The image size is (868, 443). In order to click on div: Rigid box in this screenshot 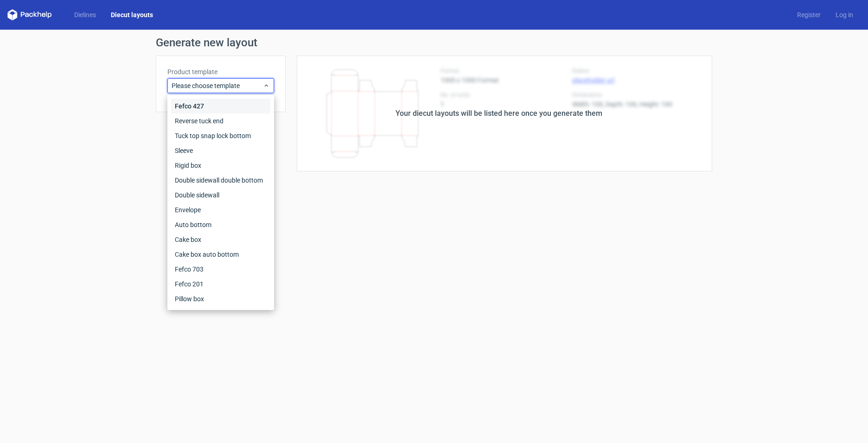, I will do `click(221, 165)`.